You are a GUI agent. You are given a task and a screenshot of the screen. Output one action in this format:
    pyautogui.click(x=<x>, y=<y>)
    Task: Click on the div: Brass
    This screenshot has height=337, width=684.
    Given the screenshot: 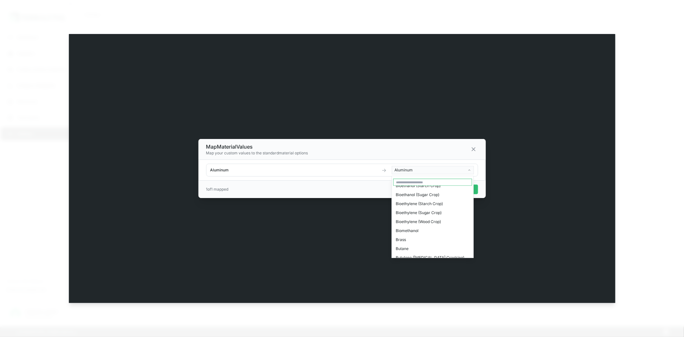 What is the action you would take?
    pyautogui.click(x=433, y=240)
    